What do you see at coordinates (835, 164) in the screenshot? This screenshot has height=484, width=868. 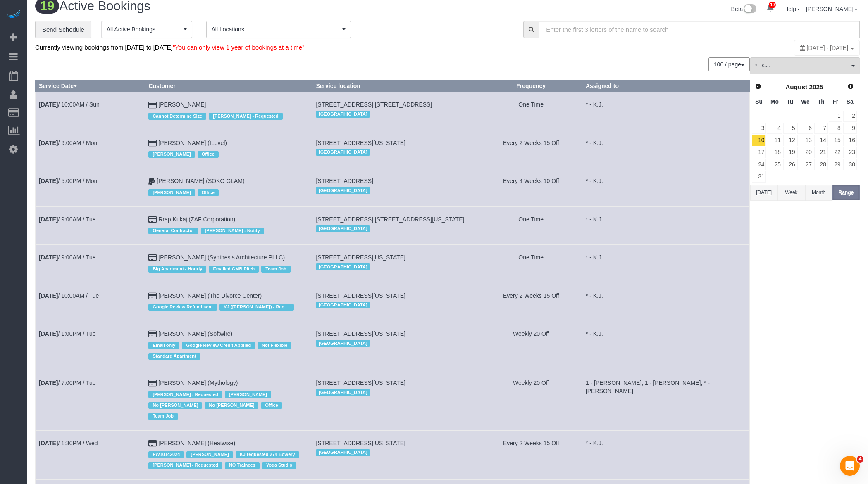 I see `a: 29` at bounding box center [835, 164].